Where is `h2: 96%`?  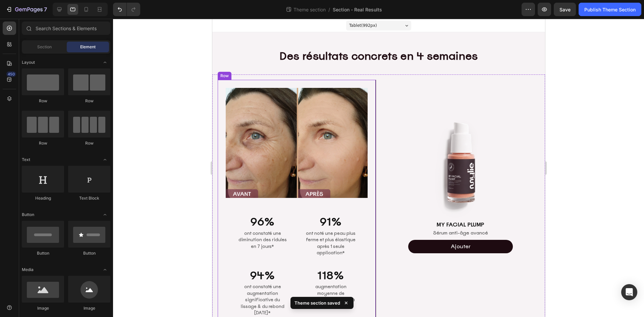
h2: 96% is located at coordinates (50, 203).